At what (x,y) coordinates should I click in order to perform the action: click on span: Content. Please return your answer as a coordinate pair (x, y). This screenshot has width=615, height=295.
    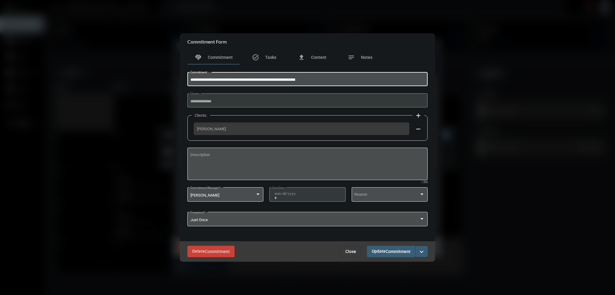
    Looking at the image, I should click on (319, 57).